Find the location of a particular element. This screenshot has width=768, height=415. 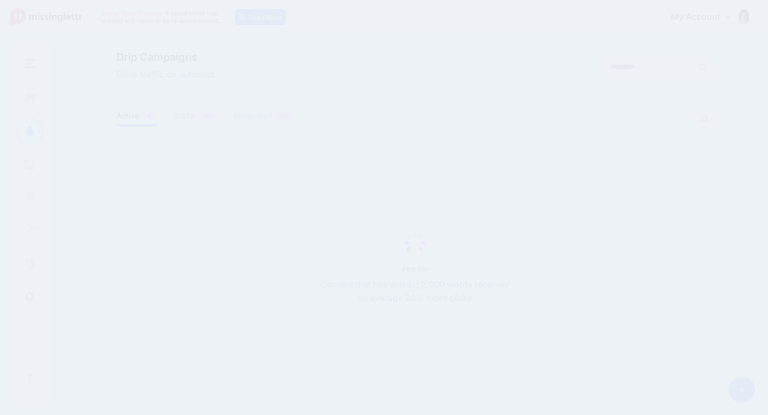

span: Drip Campaigns is located at coordinates (165, 57).